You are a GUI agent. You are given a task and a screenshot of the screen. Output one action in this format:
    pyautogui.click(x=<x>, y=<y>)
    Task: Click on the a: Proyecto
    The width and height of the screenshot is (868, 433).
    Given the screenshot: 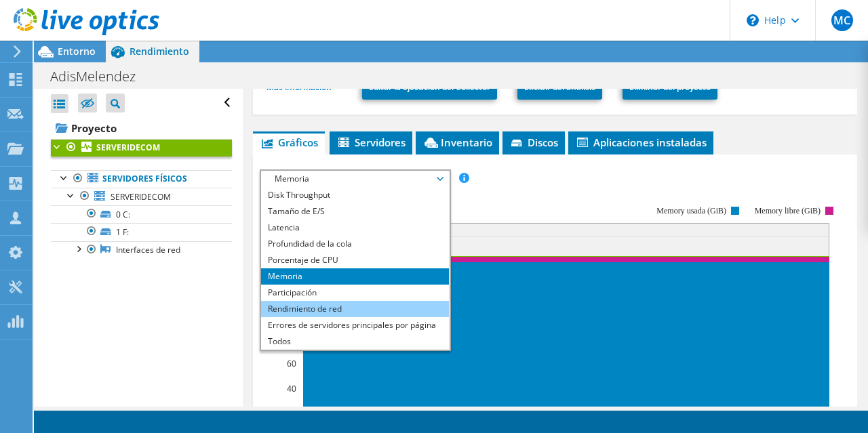 What is the action you would take?
    pyautogui.click(x=141, y=128)
    